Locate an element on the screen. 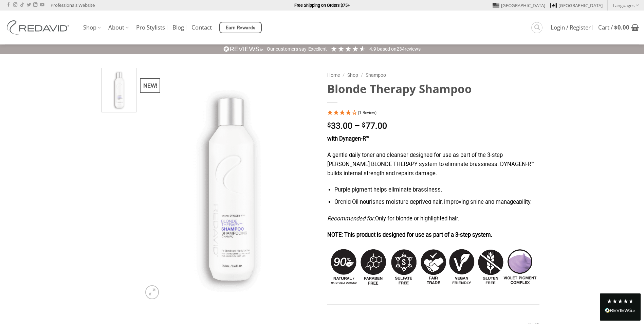 The image size is (644, 324). bdi: 0.00 is located at coordinates (621, 28).